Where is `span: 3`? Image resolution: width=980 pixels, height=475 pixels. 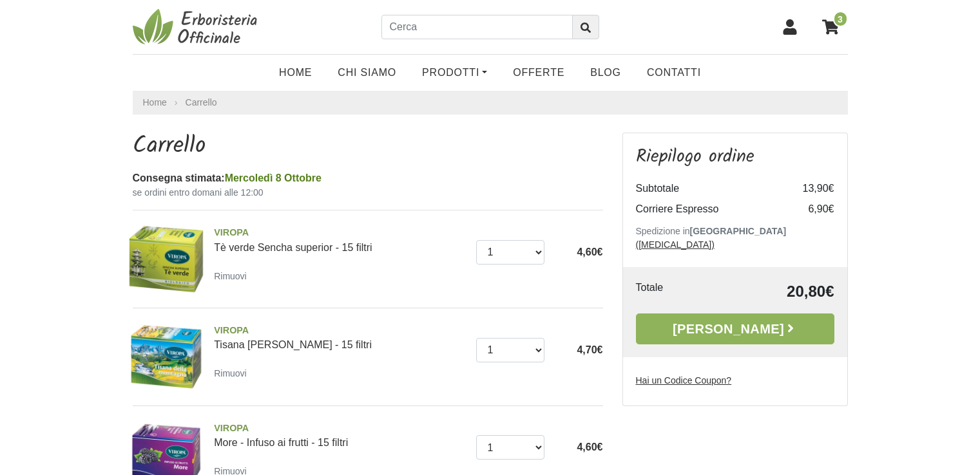
span: 3 is located at coordinates (840, 19).